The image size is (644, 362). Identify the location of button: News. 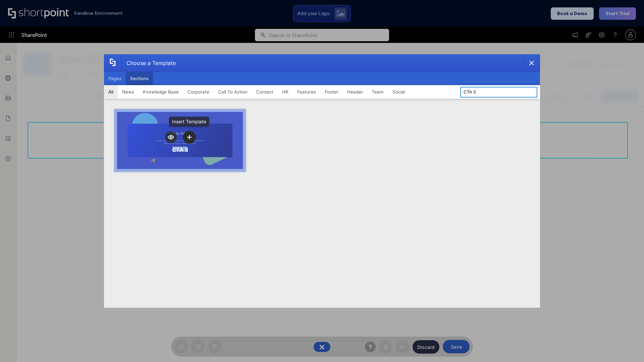
(128, 92).